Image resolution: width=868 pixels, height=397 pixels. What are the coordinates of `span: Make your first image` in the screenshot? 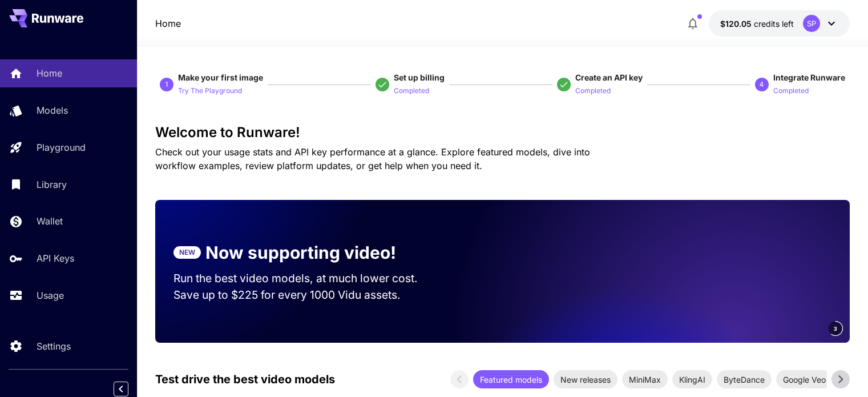 It's located at (220, 77).